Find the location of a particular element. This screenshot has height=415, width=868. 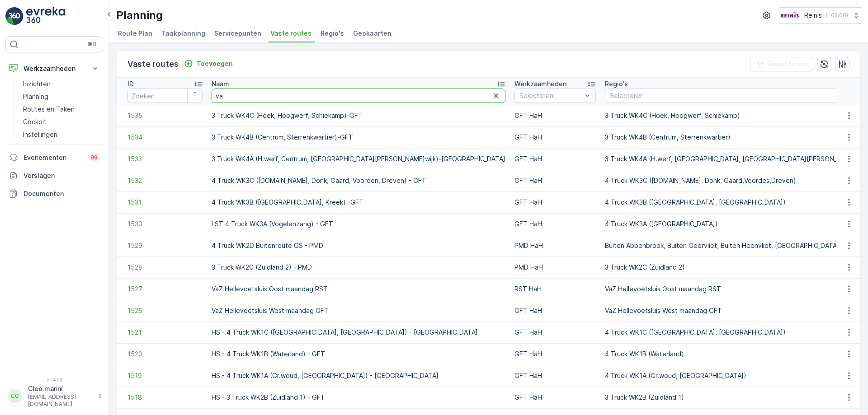

p: Naam is located at coordinates (220, 84).